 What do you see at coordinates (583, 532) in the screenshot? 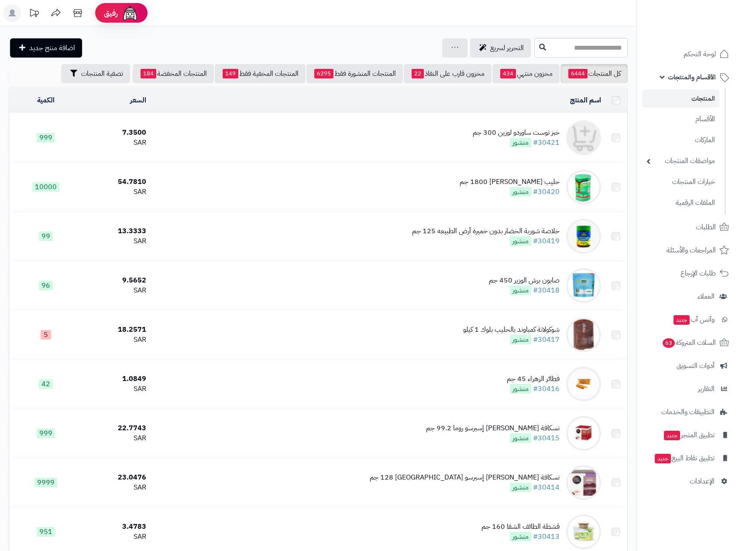
I see `img: قشطة الطائف الشفا 160 جم` at bounding box center [583, 532].